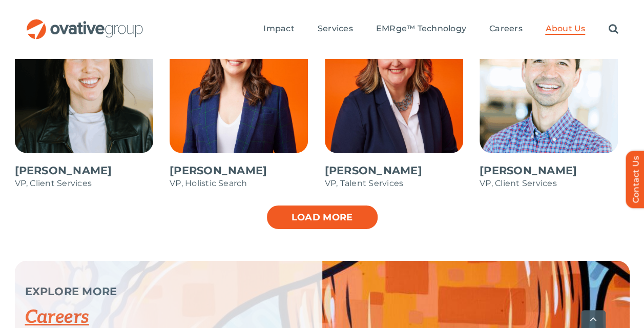 This screenshot has width=644, height=328. I want to click on a: About Us, so click(565, 29).